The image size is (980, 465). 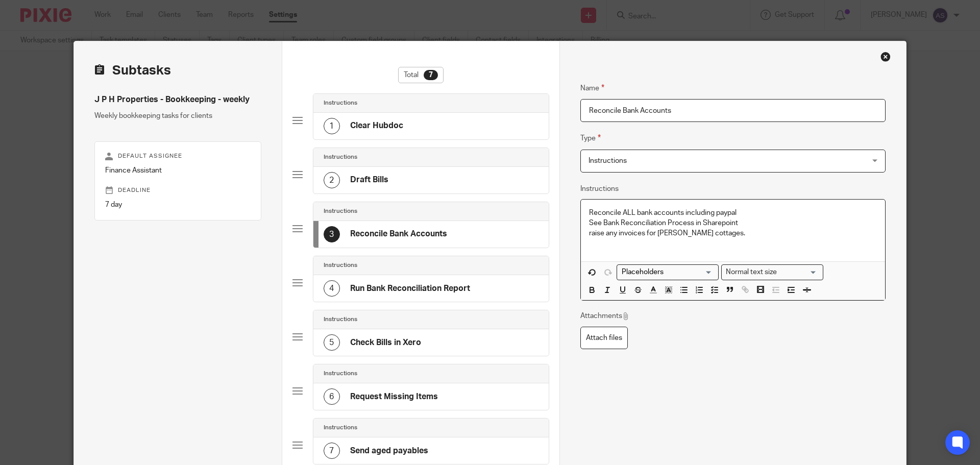 What do you see at coordinates (177, 170) in the screenshot?
I see `p: Finance Assistant` at bounding box center [177, 170].